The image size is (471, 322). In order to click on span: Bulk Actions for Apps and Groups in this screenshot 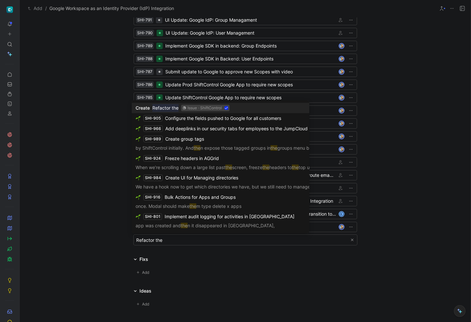, I will do `click(200, 197)`.